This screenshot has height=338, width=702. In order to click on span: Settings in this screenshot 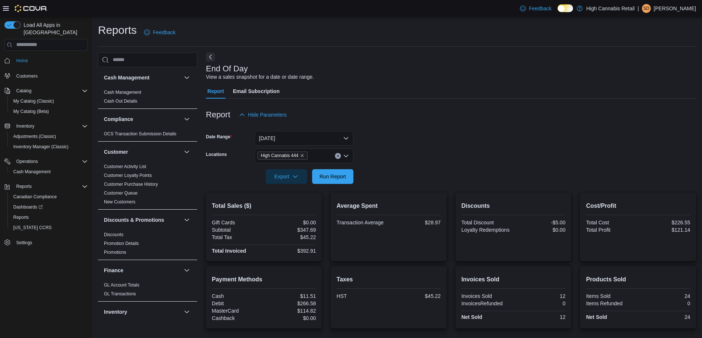, I will do `click(50, 243)`.